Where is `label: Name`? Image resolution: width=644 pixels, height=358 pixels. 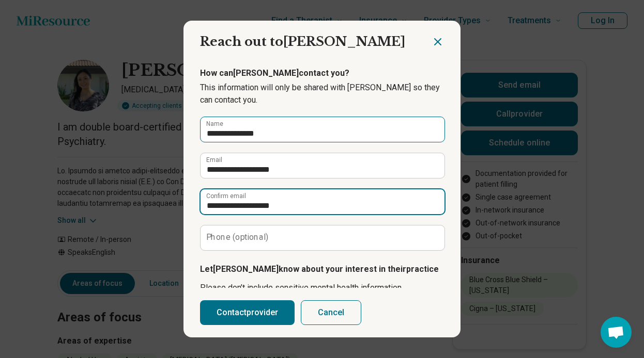
label: Name is located at coordinates (214, 124).